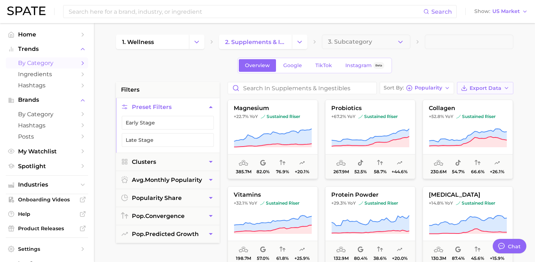 Image resolution: width=535 pixels, height=262 pixels. Describe the element at coordinates (467, 108) in the screenshot. I see `span: collagen` at that location.